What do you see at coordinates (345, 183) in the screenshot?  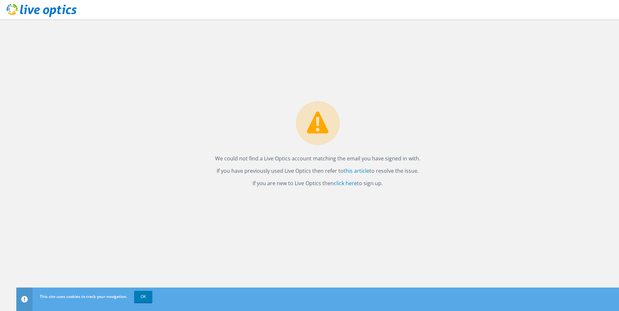 I see `a: click here` at bounding box center [345, 183].